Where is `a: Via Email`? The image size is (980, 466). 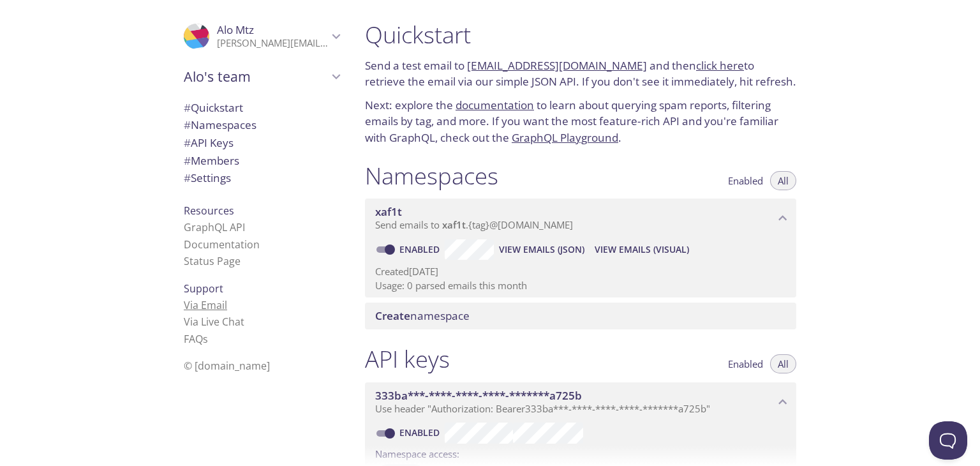 a: Via Email is located at coordinates (205, 306).